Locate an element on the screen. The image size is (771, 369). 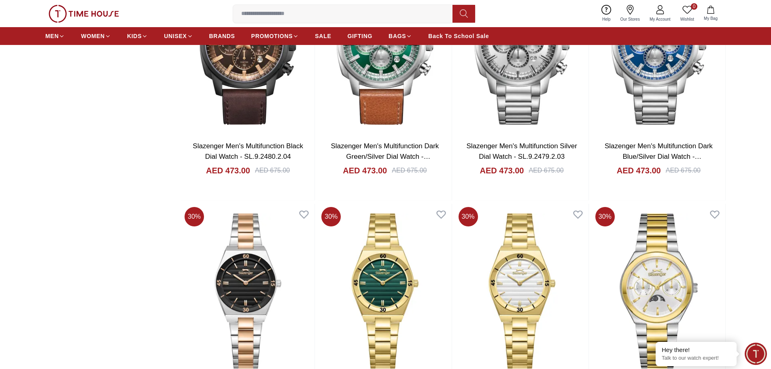
span: Back To School Sale is located at coordinates (459, 36).